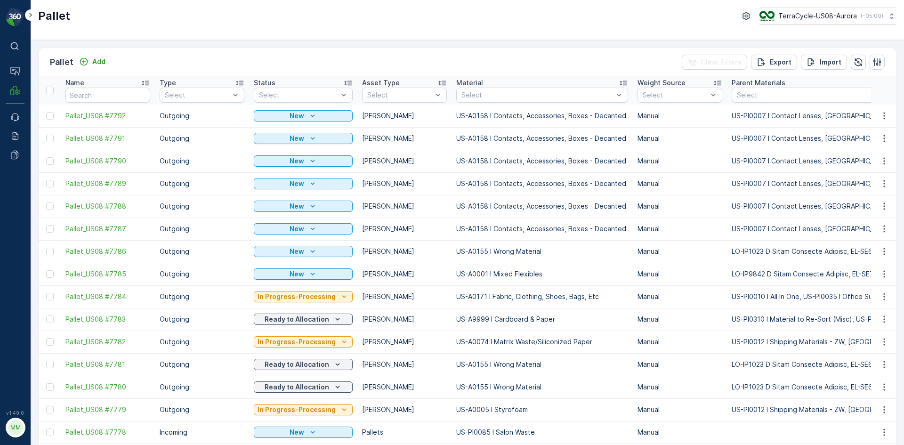  Describe the element at coordinates (108, 116) in the screenshot. I see `span: Pallet_US08 #7792` at that location.